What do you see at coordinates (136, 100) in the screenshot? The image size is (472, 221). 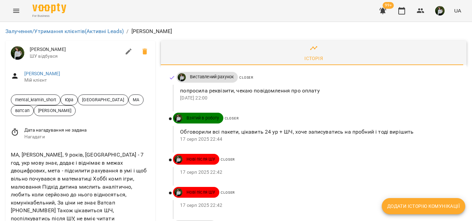 I see `span: МА` at bounding box center [136, 100].